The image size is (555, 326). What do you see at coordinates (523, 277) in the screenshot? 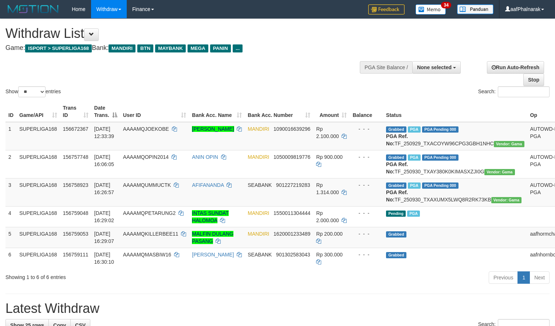
I see `a: 1` at bounding box center [523, 277].